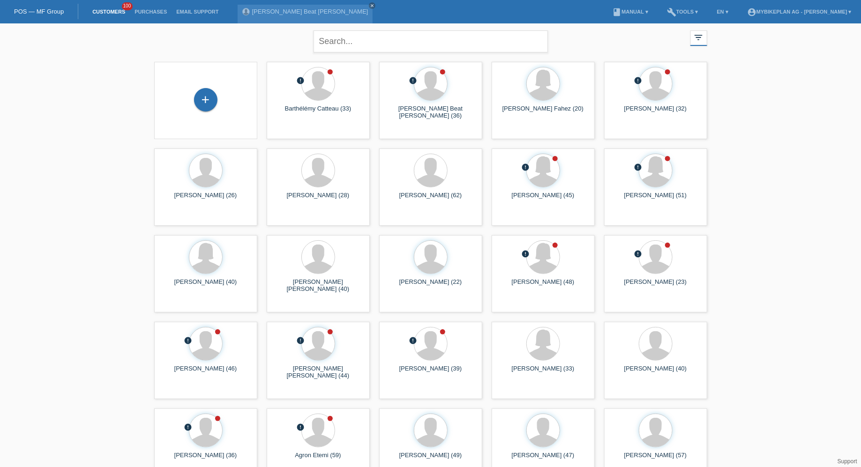  What do you see at coordinates (671, 12) in the screenshot?
I see `i: build` at bounding box center [671, 12].